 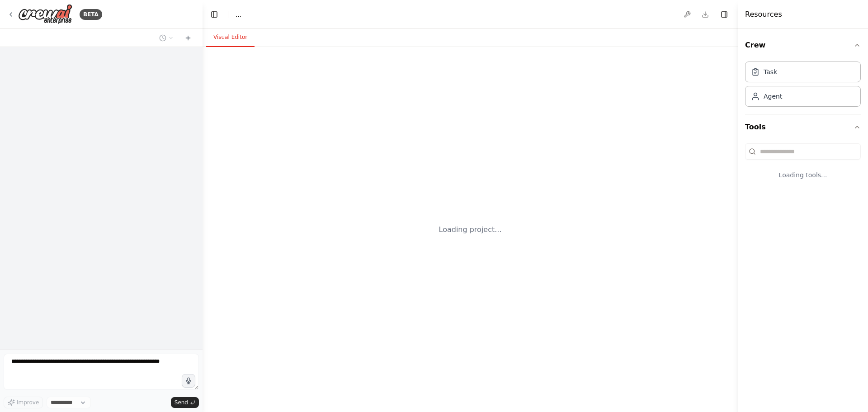 What do you see at coordinates (803, 45) in the screenshot?
I see `button: Crew` at bounding box center [803, 45].